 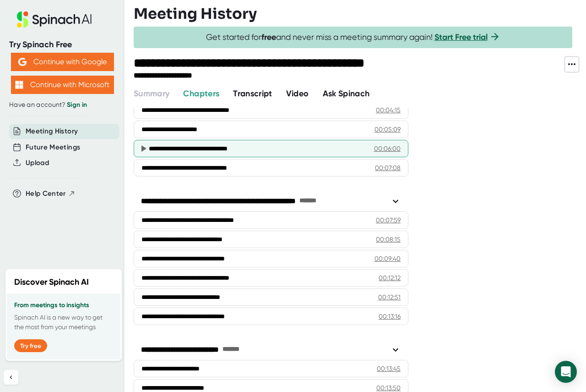 I want to click on button: Meeting History, so click(x=51, y=131).